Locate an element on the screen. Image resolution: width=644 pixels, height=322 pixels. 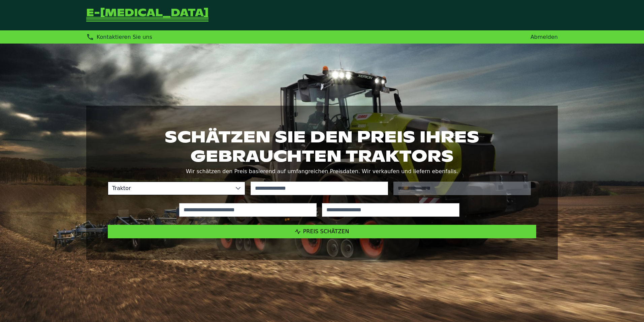
a: Abmelden is located at coordinates (544, 37).